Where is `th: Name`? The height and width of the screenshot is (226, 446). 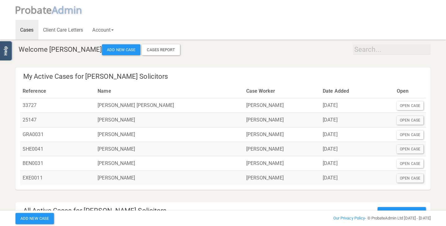 th: Name is located at coordinates (169, 91).